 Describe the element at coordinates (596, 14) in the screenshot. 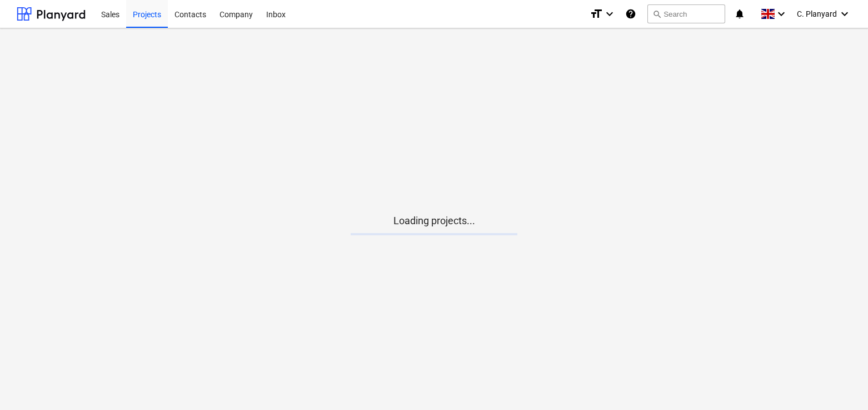

I see `i: format_size` at that location.